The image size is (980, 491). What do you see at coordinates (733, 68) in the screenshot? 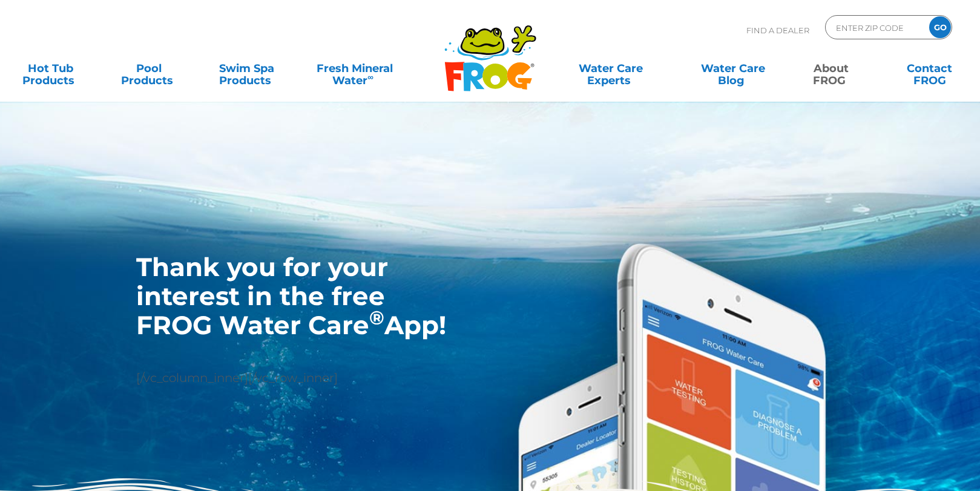
I see `a: Water CareBlog` at bounding box center [733, 68].